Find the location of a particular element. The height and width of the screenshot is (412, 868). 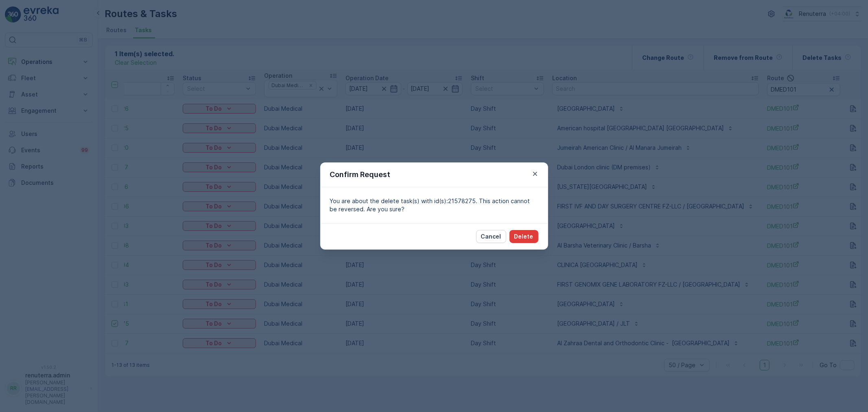

p: Cancel is located at coordinates (491, 237).